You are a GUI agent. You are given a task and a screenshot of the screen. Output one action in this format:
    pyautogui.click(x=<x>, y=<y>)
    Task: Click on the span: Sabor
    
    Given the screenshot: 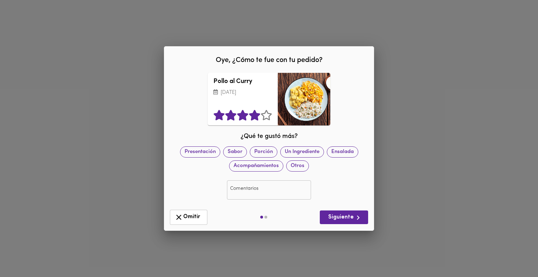 What is the action you would take?
    pyautogui.click(x=235, y=152)
    